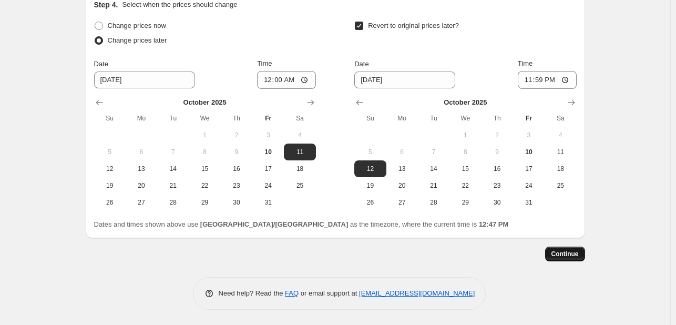 The image size is (676, 325). Describe the element at coordinates (268, 135) in the screenshot. I see `button: Friday October 3 2025` at that location.